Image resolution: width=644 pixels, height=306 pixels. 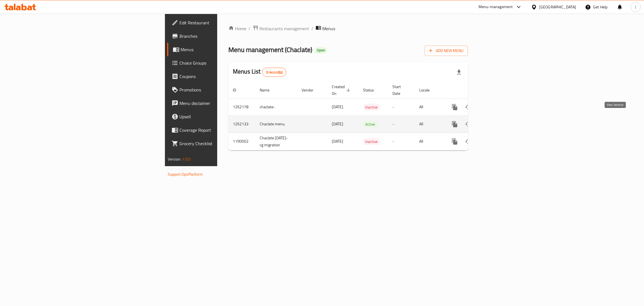 What do you see at coordinates (220, 76) in the screenshot?
I see `a: Coupons` at bounding box center [220, 76].